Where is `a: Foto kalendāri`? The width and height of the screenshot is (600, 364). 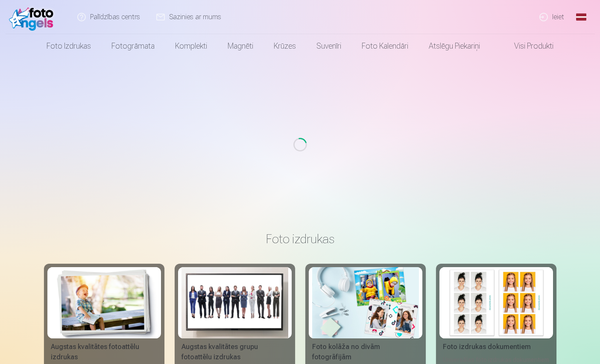
a: Foto kalendāri is located at coordinates (385, 46).